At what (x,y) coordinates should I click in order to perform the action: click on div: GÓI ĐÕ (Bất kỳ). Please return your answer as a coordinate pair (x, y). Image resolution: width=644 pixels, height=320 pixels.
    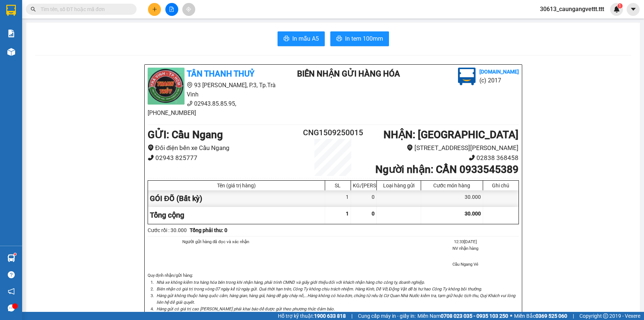
    Looking at the image, I should click on (237, 199).